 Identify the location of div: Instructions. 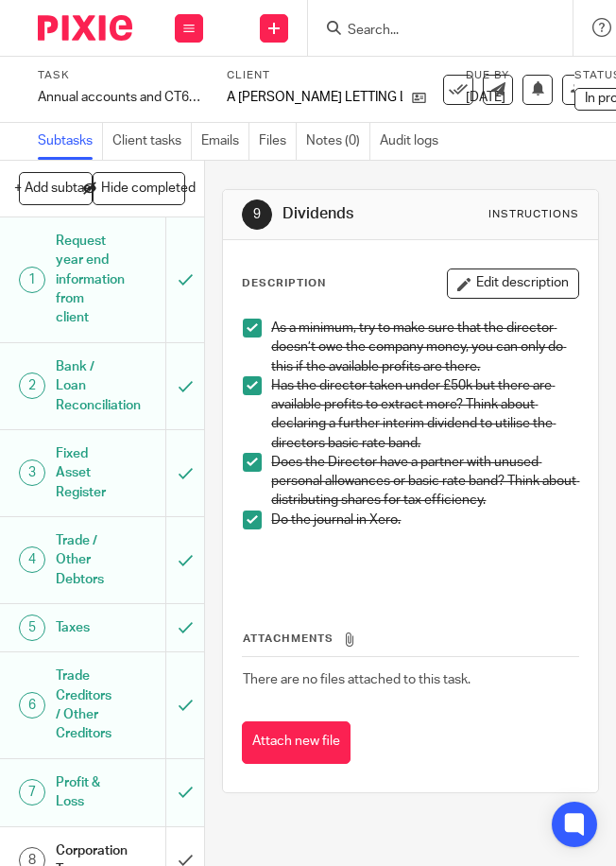
(533, 215).